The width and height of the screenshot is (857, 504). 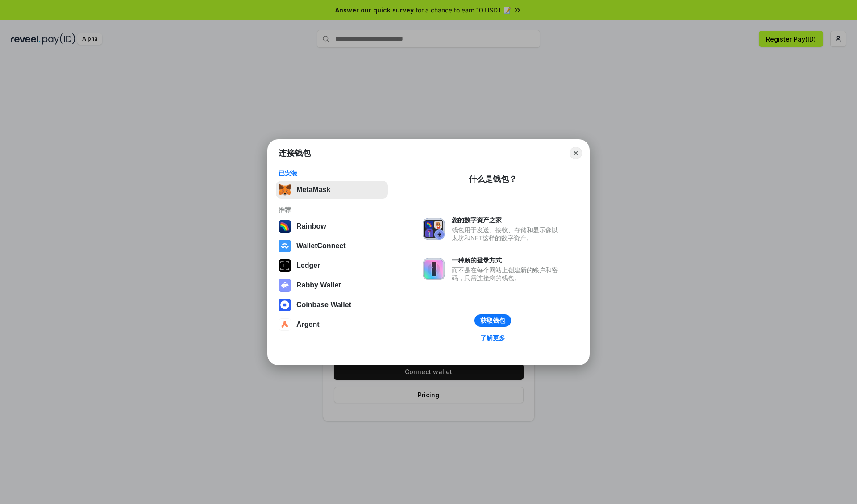 What do you see at coordinates (332, 209) in the screenshot?
I see `div: 推荐` at bounding box center [332, 209].